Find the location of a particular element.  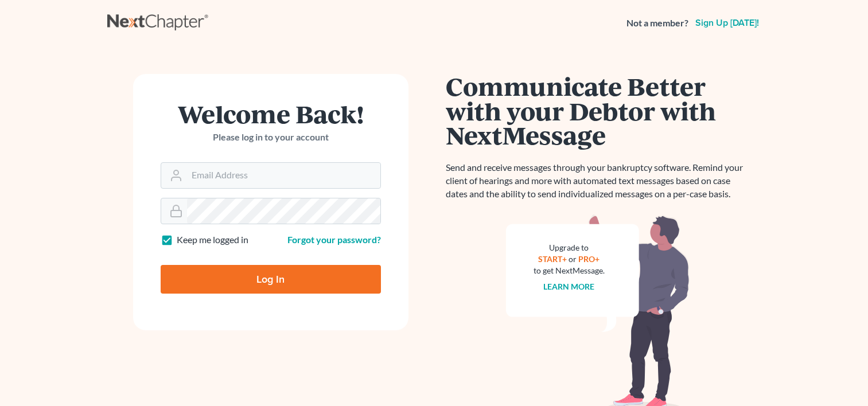

p: Send and receive messages through your bankruptcy software. Remind your client of hearings and mo... is located at coordinates (598, 180).